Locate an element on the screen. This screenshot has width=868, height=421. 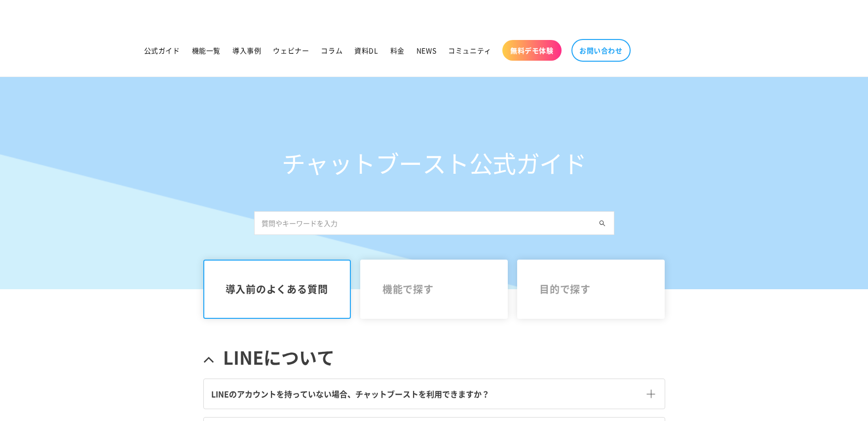
span: 料金 is located at coordinates (397, 50).